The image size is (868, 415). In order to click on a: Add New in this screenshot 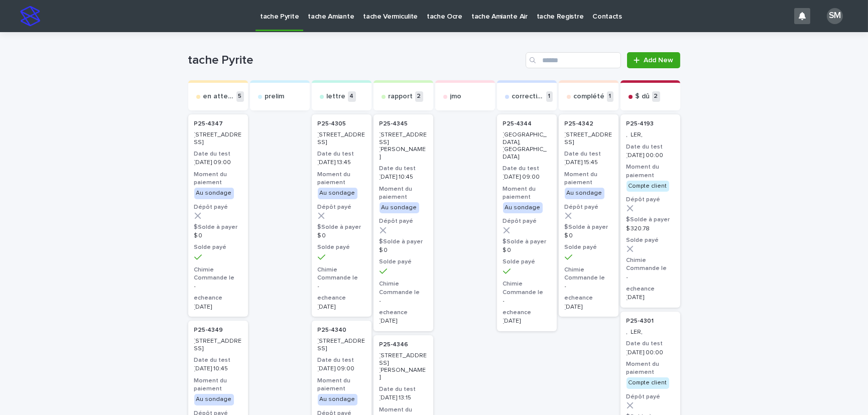, I will do `click(654, 60)`.